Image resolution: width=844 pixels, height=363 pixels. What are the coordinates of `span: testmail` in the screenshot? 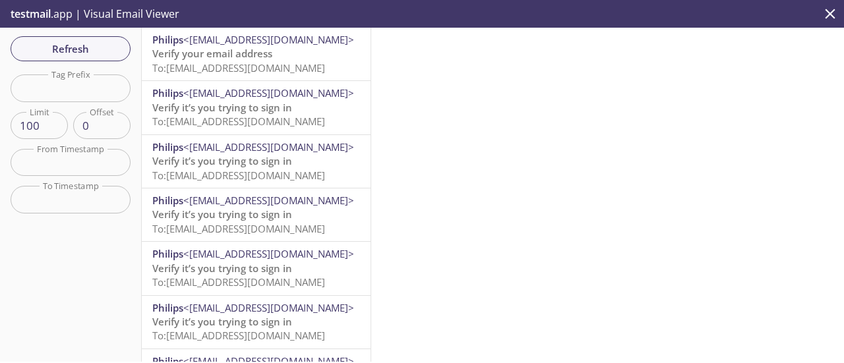 It's located at (30, 14).